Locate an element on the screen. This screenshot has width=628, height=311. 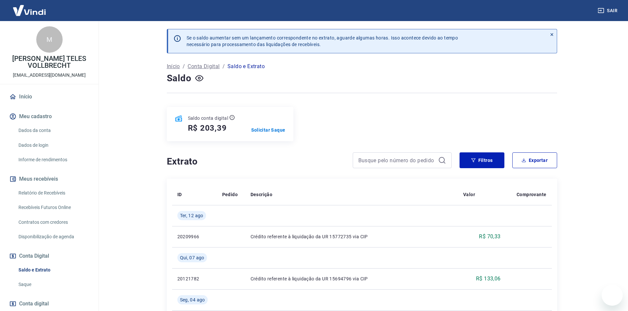
a: Conta digital is located at coordinates (49, 304).